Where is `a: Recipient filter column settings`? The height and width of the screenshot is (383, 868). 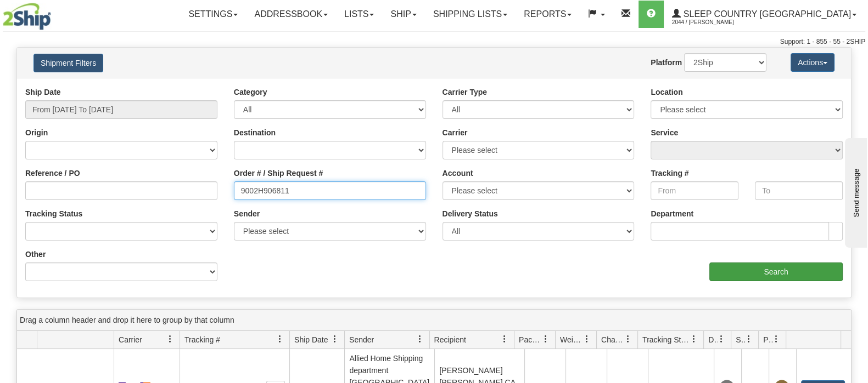 a: Recipient filter column settings is located at coordinates (504, 339).